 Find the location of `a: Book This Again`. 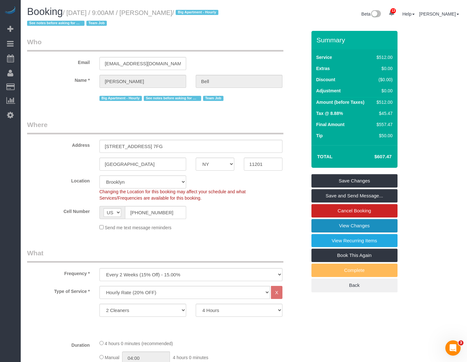

a: Book This Again is located at coordinates (354, 255).